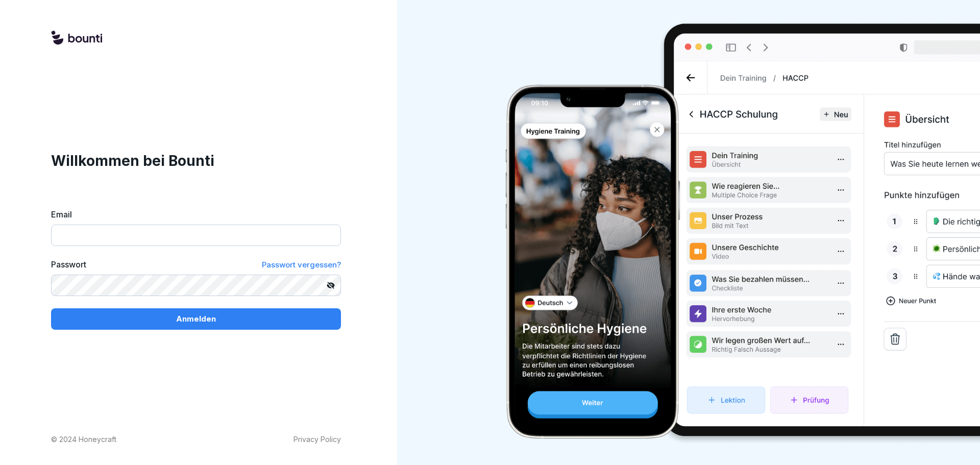 The width and height of the screenshot is (980, 465). I want to click on button: Anmelden, so click(196, 319).